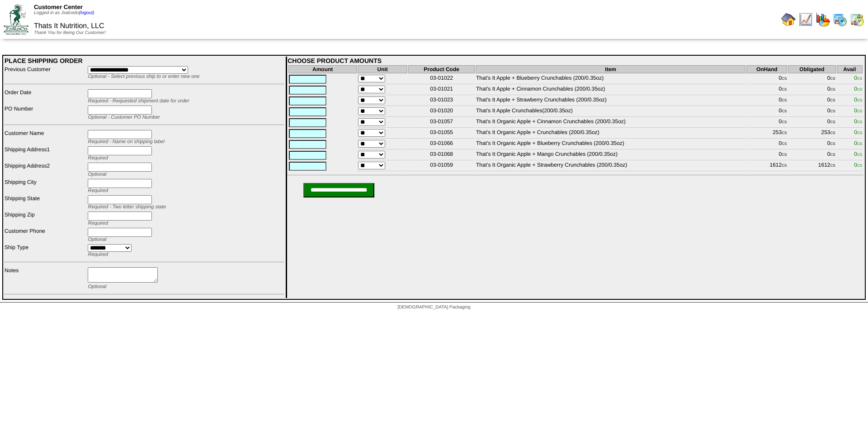  Describe the element at coordinates (823, 19) in the screenshot. I see `img: graph.gif` at that location.